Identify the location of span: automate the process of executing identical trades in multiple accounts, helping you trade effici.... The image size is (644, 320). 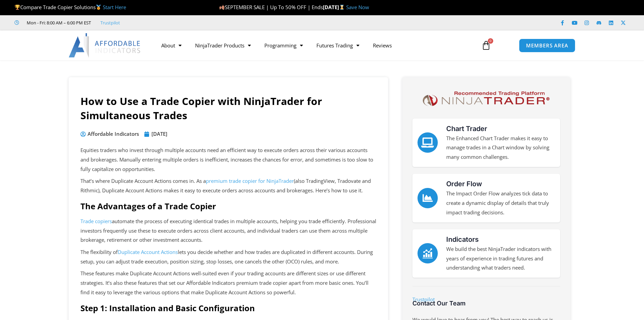
(228, 231).